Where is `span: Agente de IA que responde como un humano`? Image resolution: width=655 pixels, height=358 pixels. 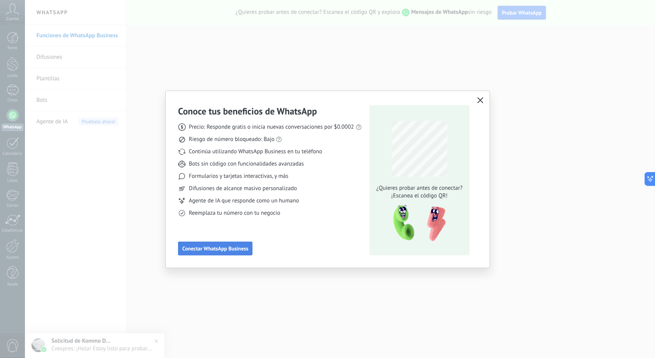
span: Agente de IA que responde como un humano is located at coordinates (244, 201).